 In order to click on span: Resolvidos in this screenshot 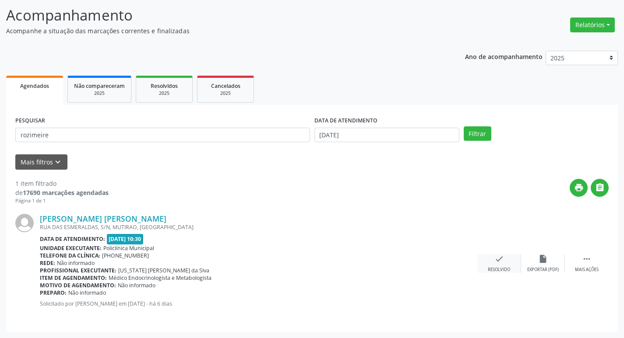, I will do `click(164, 86)`.